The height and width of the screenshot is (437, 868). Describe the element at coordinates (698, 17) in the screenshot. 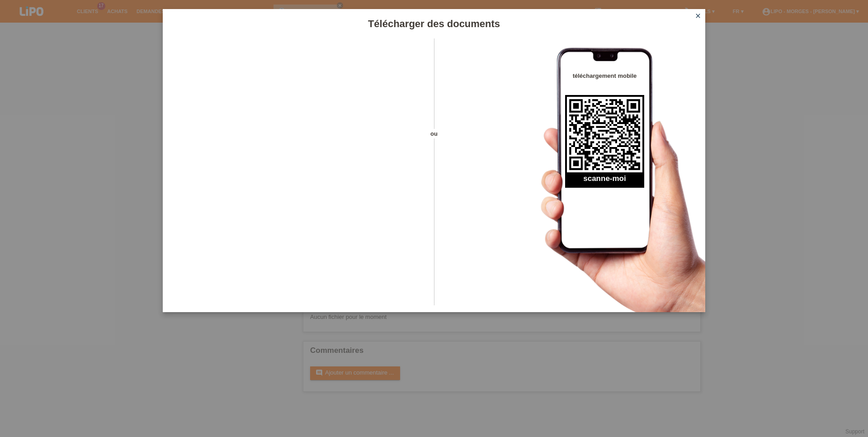

I see `a: close` at that location.